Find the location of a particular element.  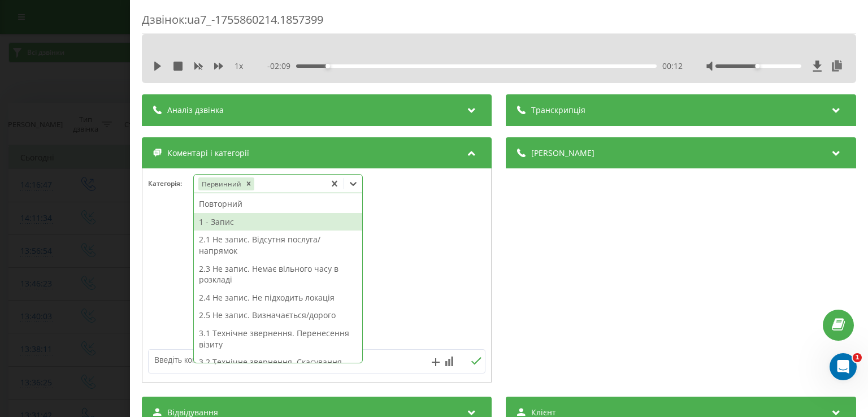

span: 00:12 is located at coordinates (672, 66).